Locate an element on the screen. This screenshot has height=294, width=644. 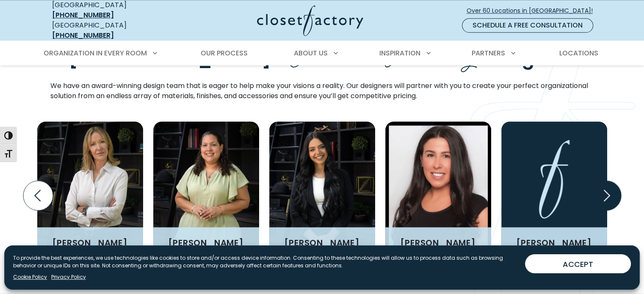
a: Schedule a Free Consultation is located at coordinates (527, 25).